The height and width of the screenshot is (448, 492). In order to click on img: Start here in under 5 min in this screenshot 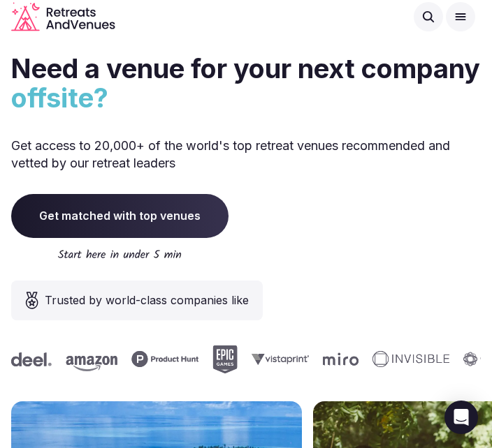, I will do `click(119, 253)`.